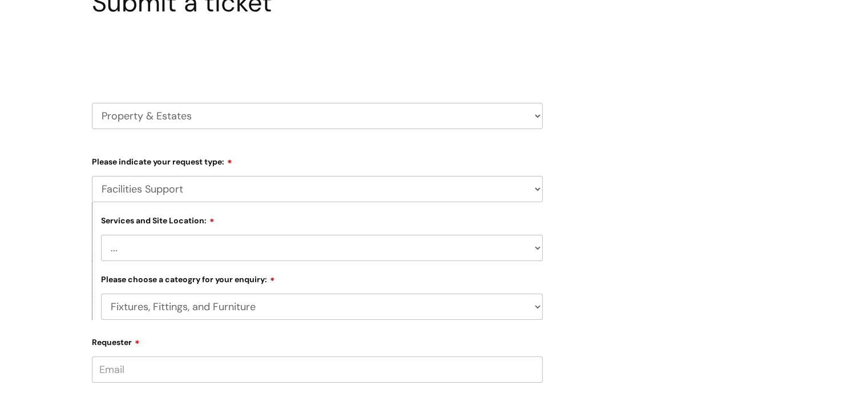  I want to click on input: Email, so click(317, 369).